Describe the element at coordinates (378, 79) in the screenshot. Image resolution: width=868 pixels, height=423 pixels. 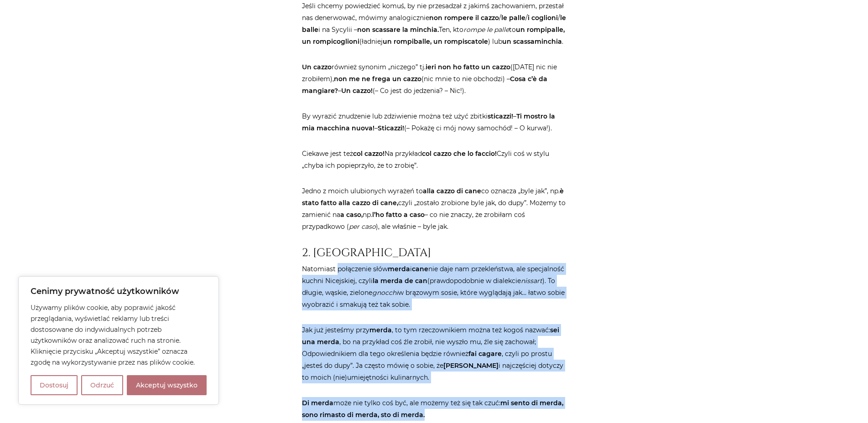
I see `strong: non me ne frega un cazzo` at that location.